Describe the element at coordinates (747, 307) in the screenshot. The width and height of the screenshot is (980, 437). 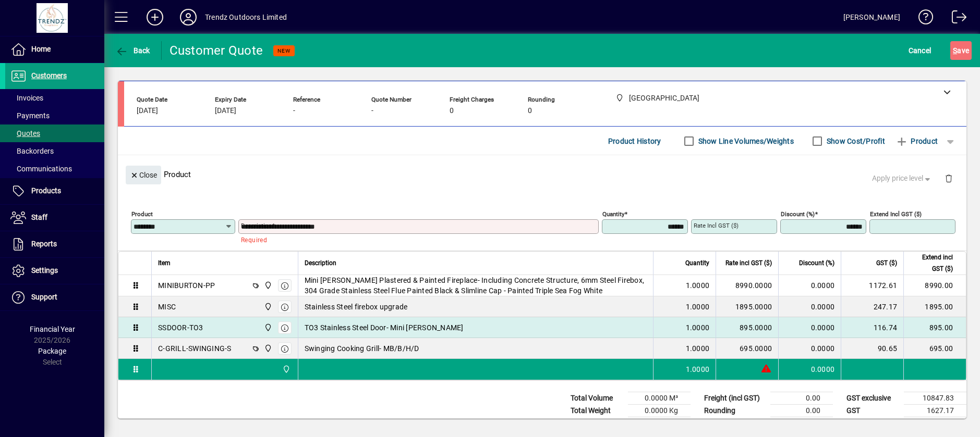
I see `div: 1895.0000` at that location.